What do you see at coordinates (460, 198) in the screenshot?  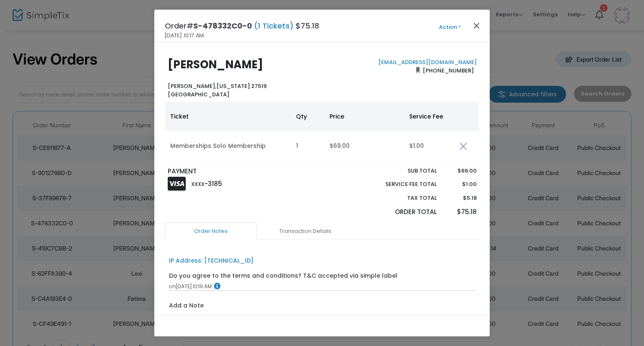 I see `p: $5.18` at bounding box center [460, 198].